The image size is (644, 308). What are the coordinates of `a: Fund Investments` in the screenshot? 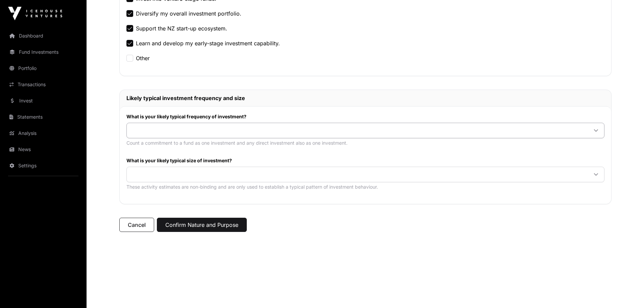 It's located at (43, 52).